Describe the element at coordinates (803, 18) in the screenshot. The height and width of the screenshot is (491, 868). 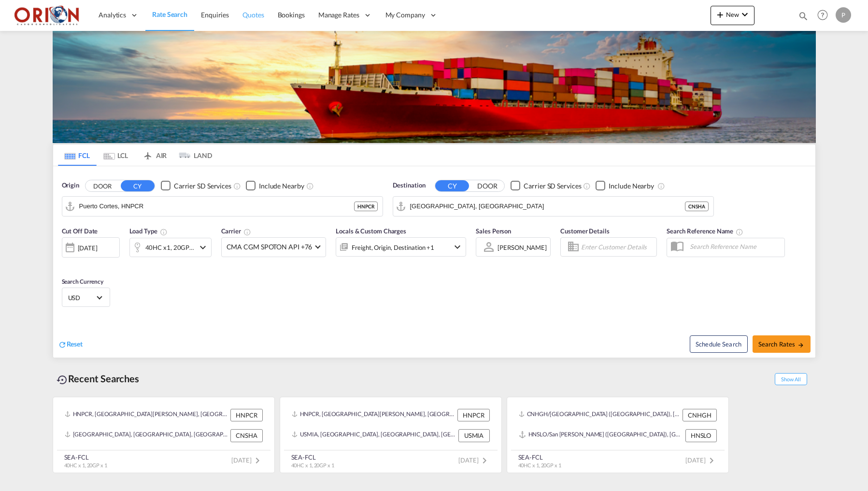
I see `div: icon-magnify` at that location.